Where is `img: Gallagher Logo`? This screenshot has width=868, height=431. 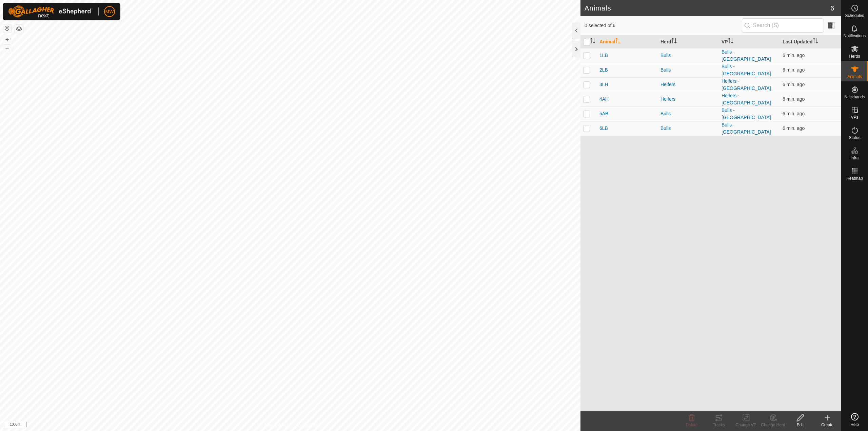
img: Gallagher Logo is located at coordinates (51, 12).